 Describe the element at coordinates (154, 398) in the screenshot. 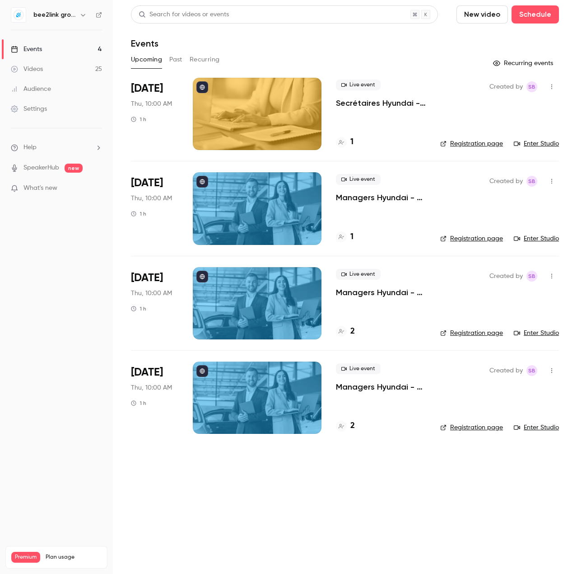

I see `div: Oct 9 Thu, 10:00 AM (Europe/Paris)` at that location.